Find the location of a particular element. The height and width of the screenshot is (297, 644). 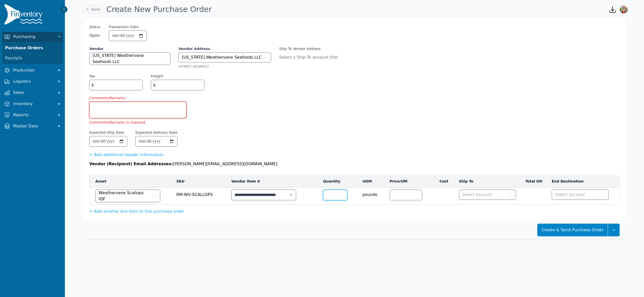

span: Select a Ship To account first is located at coordinates (312, 57).